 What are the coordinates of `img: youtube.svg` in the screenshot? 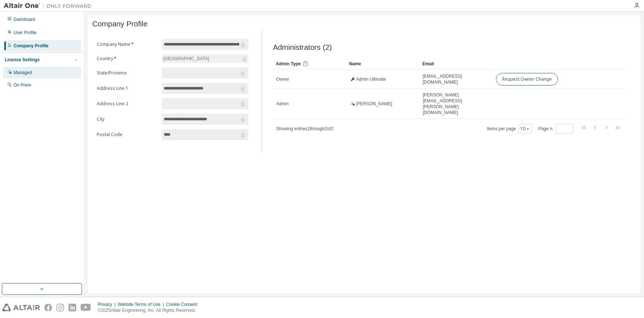 It's located at (86, 307).